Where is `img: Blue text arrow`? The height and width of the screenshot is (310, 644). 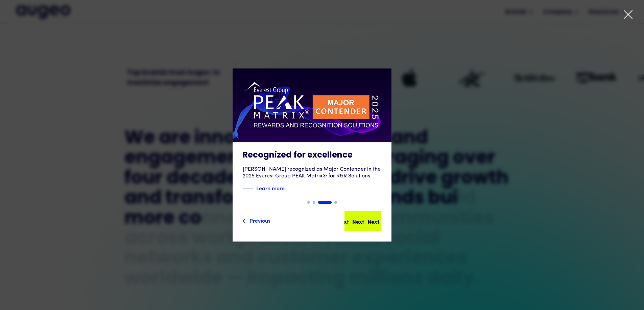
img: Blue text arrow is located at coordinates (290, 189).